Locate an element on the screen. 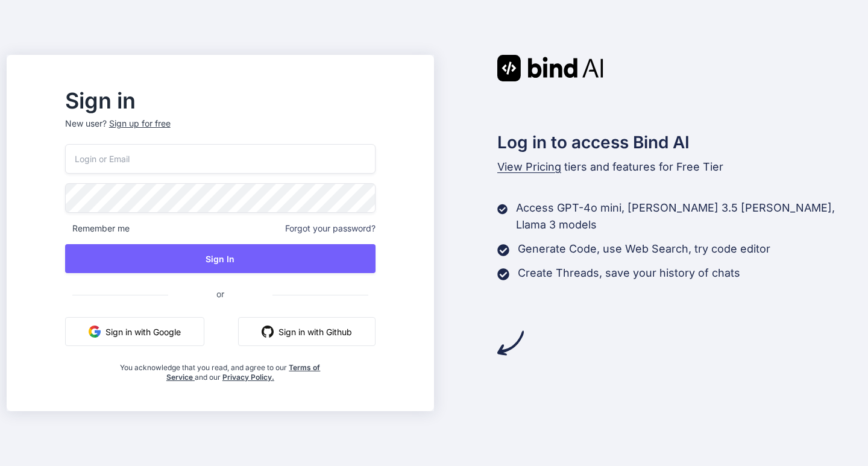  p: Create Threads, save your history of chats is located at coordinates (629, 273).